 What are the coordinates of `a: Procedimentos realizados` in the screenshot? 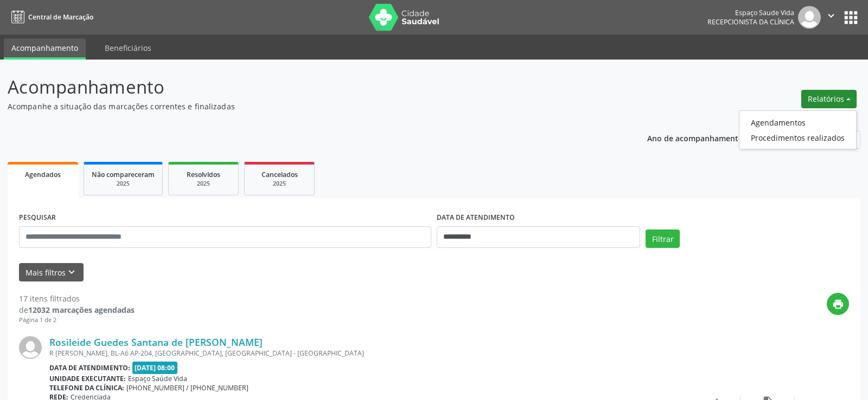 It's located at (797, 137).